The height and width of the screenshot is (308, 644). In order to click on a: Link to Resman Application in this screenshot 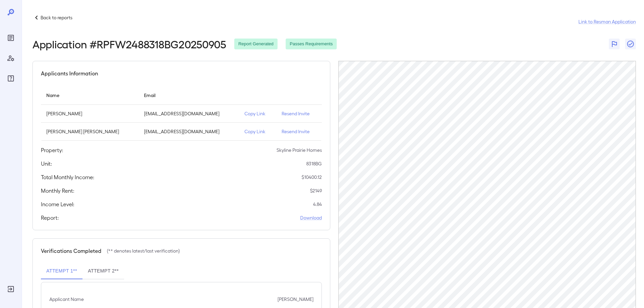, I will do `click(607, 21)`.